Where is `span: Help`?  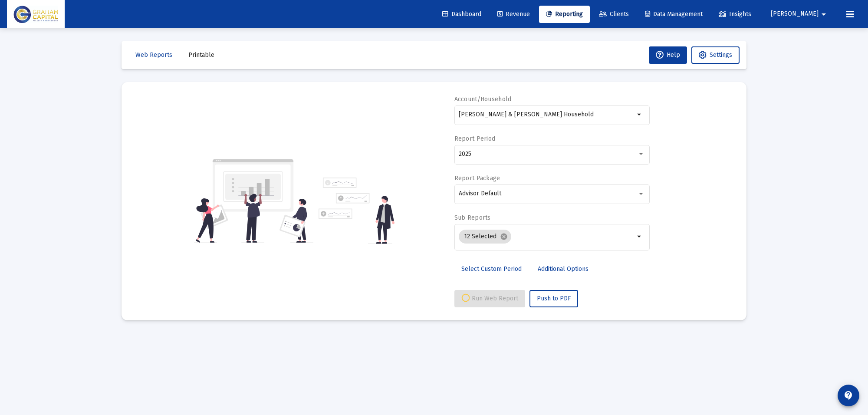 span: Help is located at coordinates (668, 55).